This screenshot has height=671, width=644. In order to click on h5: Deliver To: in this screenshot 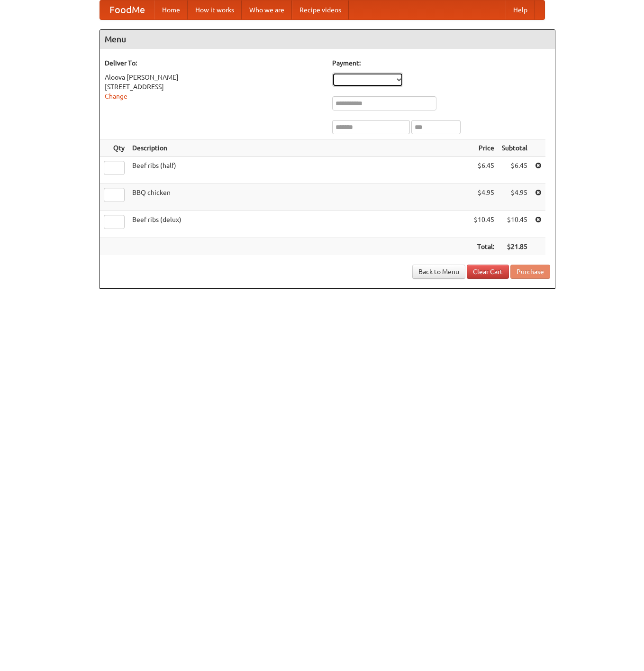, I will do `click(214, 63)`.